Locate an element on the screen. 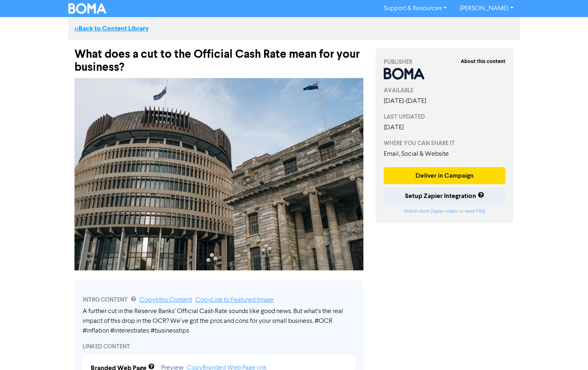 The image size is (588, 370). div: Email, Social & Website is located at coordinates (445, 154).